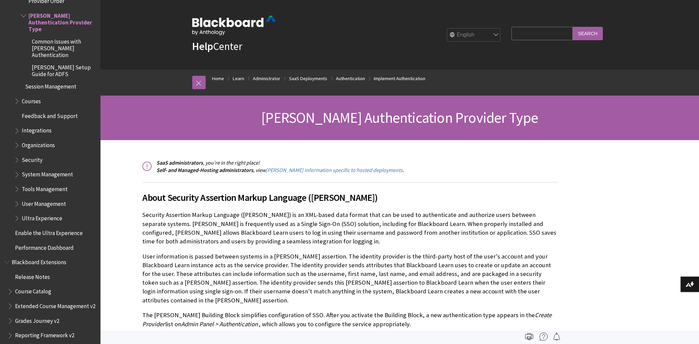 The width and height of the screenshot is (699, 344). I want to click on img: More help, so click(544, 336).